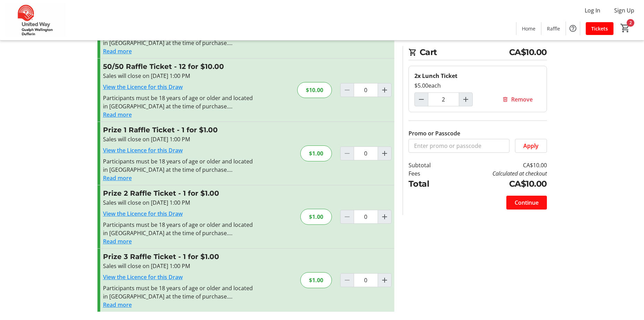 This screenshot has height=320, width=644. What do you see at coordinates (529, 28) in the screenshot?
I see `span: Home` at bounding box center [529, 28].